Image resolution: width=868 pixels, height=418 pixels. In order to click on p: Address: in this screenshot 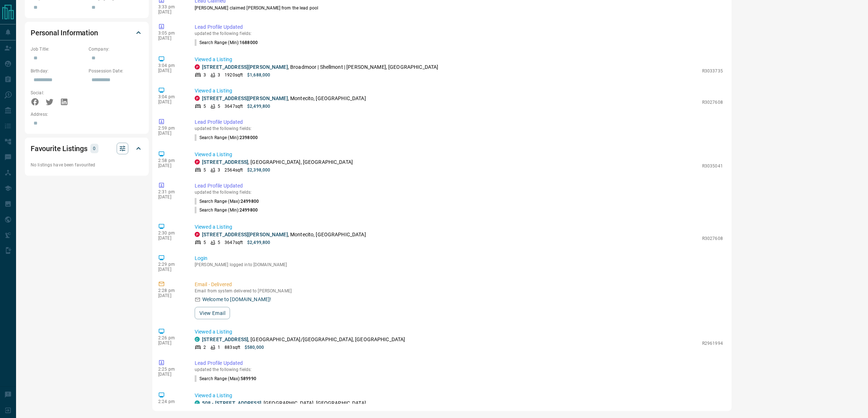, I will do `click(87, 114)`.